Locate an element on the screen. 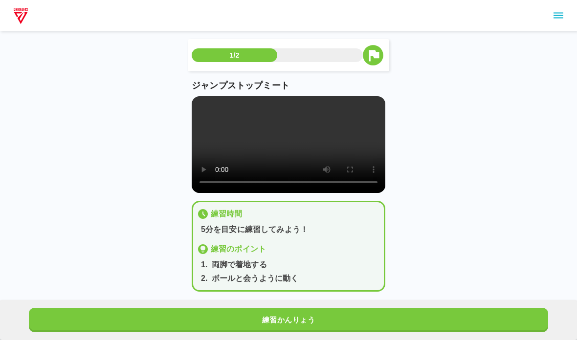 This screenshot has height=340, width=577. button: 練習かんりょう is located at coordinates (288, 320).